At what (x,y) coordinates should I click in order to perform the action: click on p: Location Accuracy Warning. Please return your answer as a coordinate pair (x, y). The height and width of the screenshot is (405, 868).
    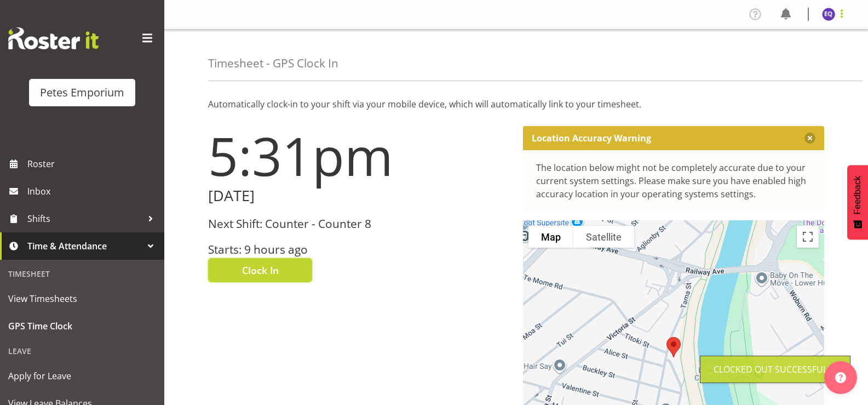
    Looking at the image, I should click on (591, 138).